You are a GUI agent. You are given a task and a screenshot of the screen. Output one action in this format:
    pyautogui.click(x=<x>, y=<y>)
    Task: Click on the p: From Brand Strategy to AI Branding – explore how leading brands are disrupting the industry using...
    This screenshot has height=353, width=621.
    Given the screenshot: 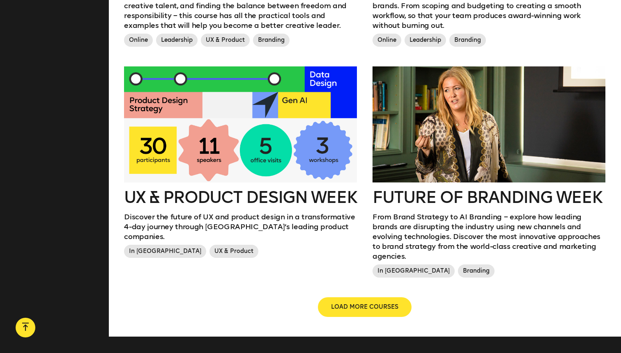 What is the action you would take?
    pyautogui.click(x=489, y=237)
    